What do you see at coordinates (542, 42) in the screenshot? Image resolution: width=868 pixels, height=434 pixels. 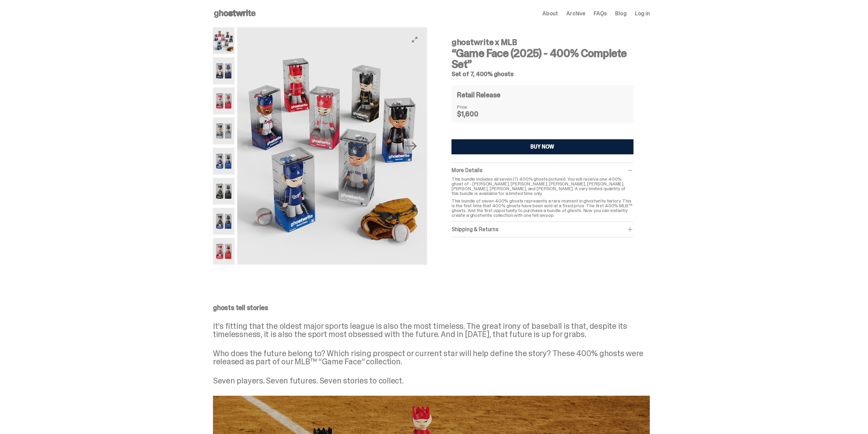 I see `h4: ghostwrite x MLB` at bounding box center [542, 42].